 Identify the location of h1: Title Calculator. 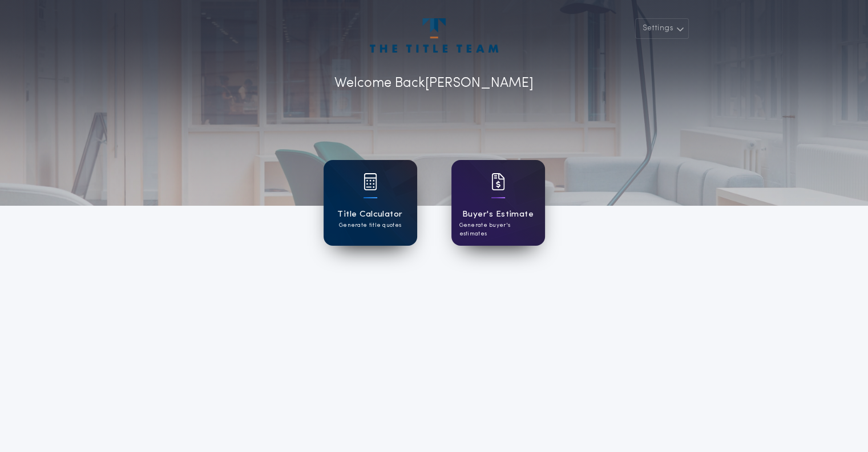
(370, 214).